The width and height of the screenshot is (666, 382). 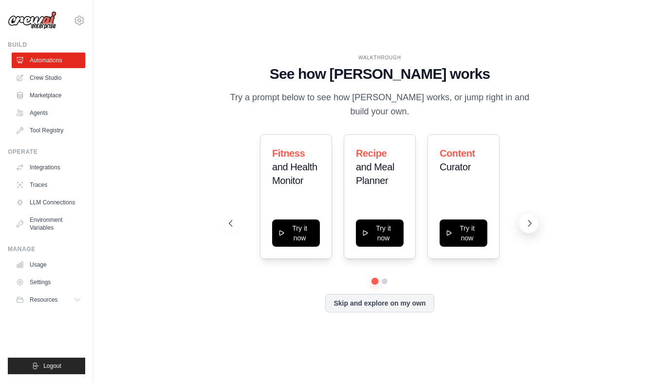 What do you see at coordinates (295, 174) in the screenshot?
I see `span: and Health Monitor` at bounding box center [295, 174].